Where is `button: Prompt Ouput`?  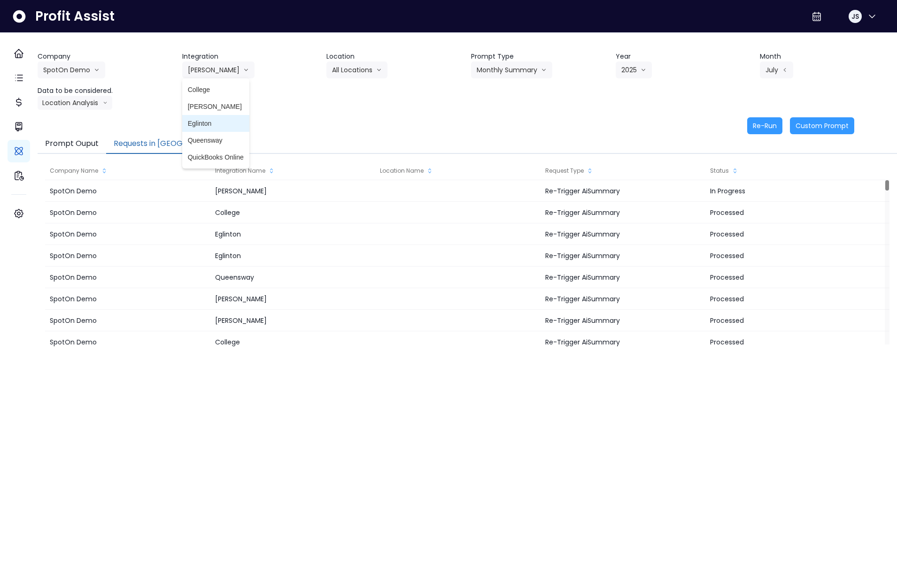
button: Prompt Ouput is located at coordinates (72, 144).